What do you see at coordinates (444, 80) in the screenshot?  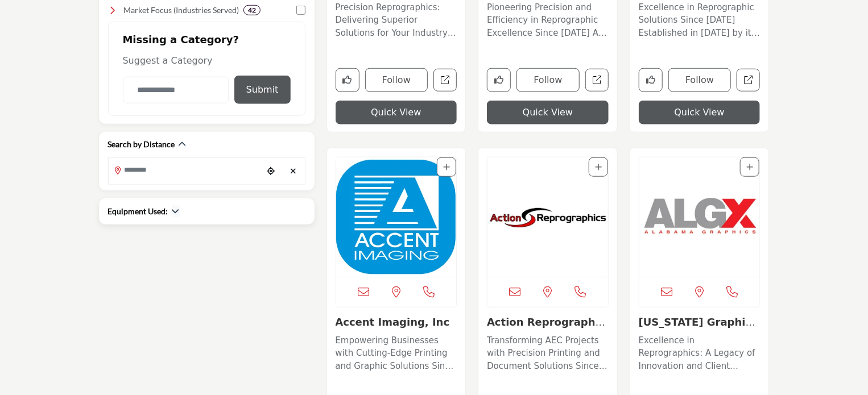 I see `a: Open a-e-reprographics-az in new tab` at bounding box center [444, 80].